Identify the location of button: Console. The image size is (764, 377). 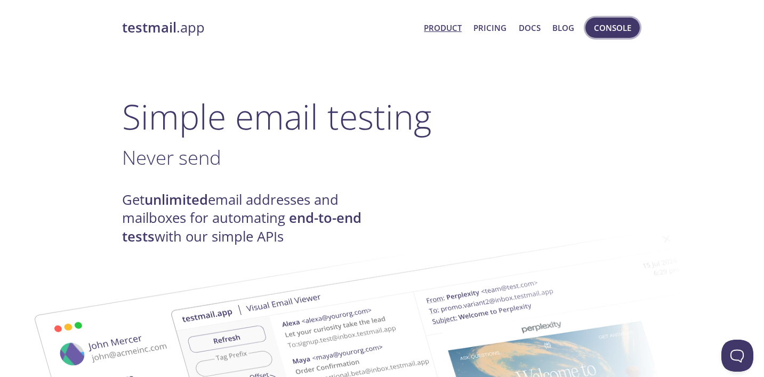
(613, 28).